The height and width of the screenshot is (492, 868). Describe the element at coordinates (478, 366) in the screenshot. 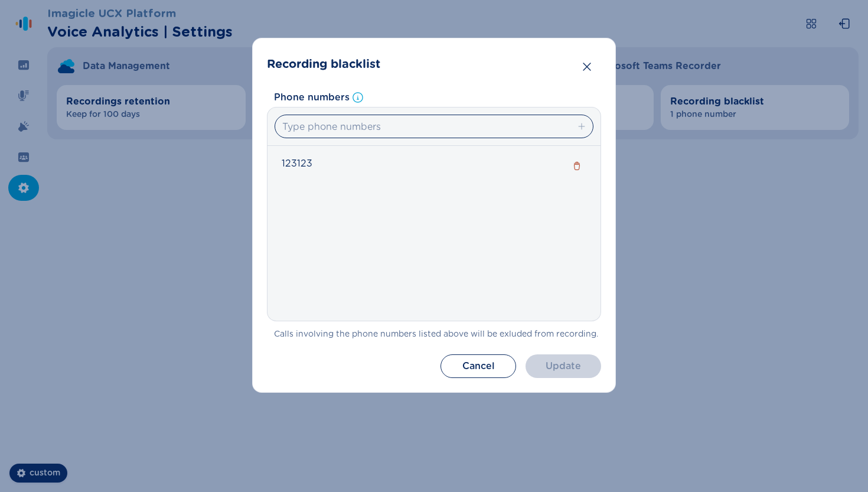

I see `button: Cancel` at that location.